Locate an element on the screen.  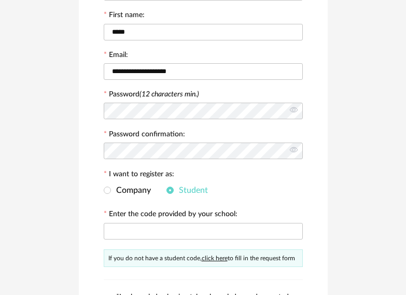
label: First name: is located at coordinates (124, 16).